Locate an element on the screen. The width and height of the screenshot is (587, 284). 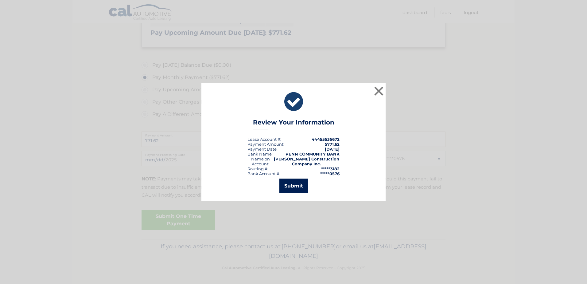
h3: Review Your Information is located at coordinates (294, 124).